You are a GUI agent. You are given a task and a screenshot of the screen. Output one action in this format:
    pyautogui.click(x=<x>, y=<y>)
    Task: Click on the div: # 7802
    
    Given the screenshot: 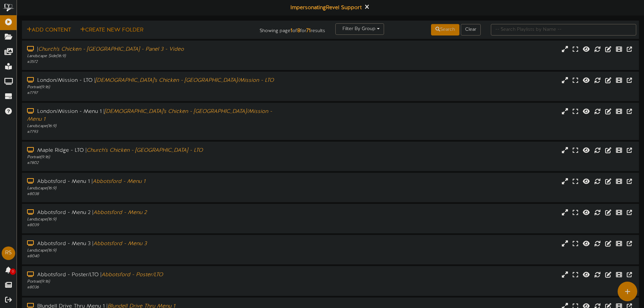 What is the action you would take?
    pyautogui.click(x=151, y=163)
    